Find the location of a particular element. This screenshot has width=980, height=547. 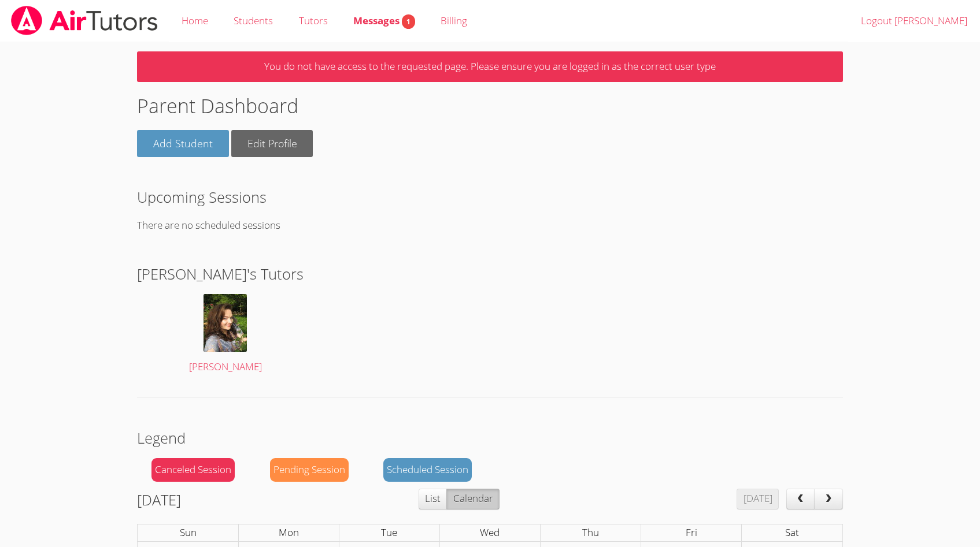

div: Scheduled Session is located at coordinates (428, 469).